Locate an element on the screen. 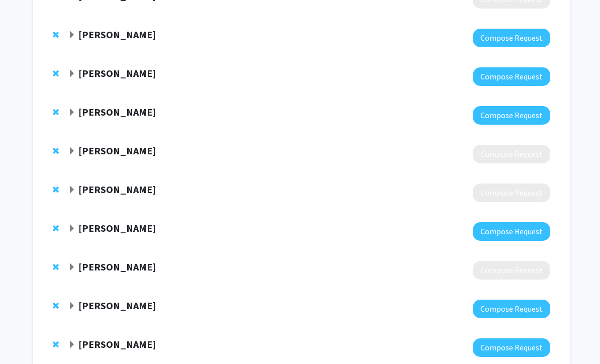 The image size is (600, 364). span: Remove Crystal Aguh from bookmarks is located at coordinates (56, 35).